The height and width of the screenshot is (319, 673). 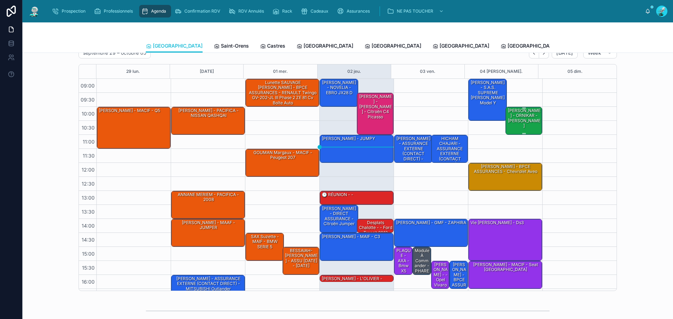 I want to click on div: 29 lun., so click(x=133, y=72).